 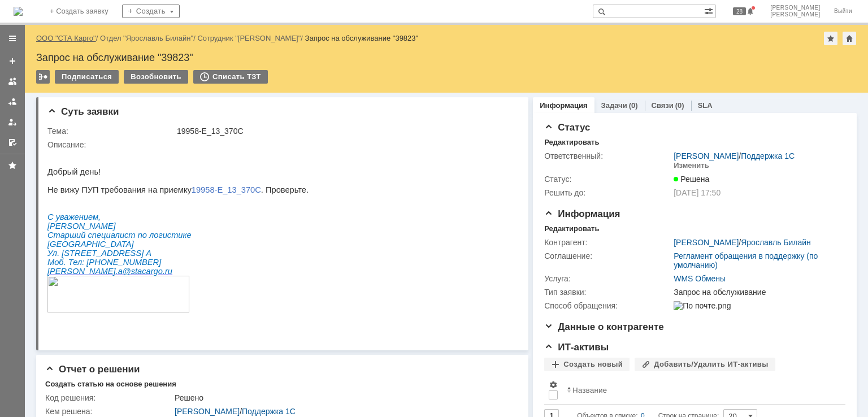 I want to click on div: Решить до:, so click(x=607, y=193).